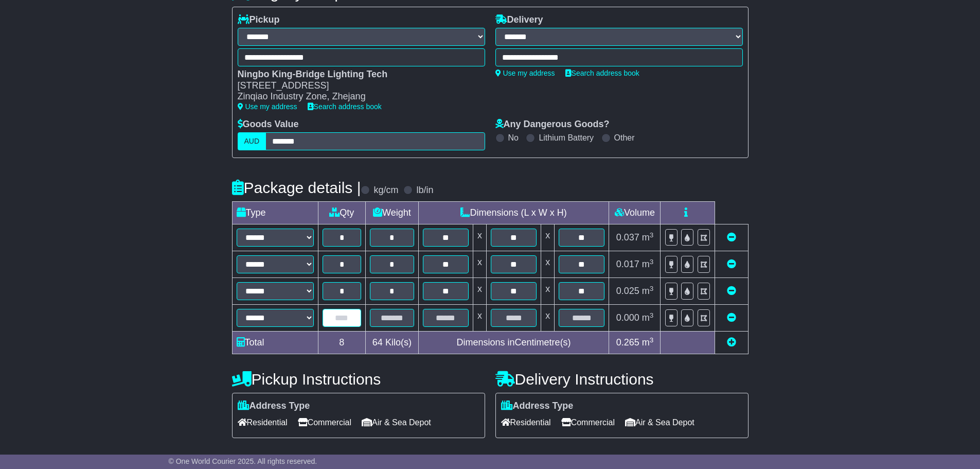 The image size is (980, 469). What do you see at coordinates (386, 190) in the screenshot?
I see `label: kg/cm` at bounding box center [386, 190].